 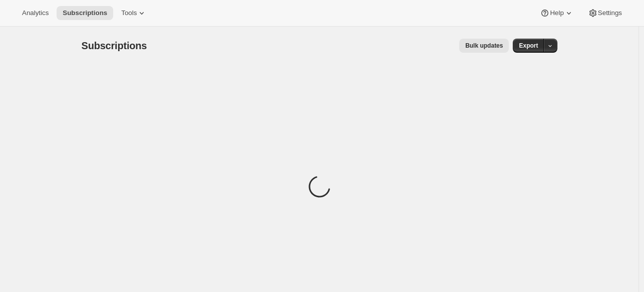 I want to click on span: Bulk updates, so click(x=484, y=45).